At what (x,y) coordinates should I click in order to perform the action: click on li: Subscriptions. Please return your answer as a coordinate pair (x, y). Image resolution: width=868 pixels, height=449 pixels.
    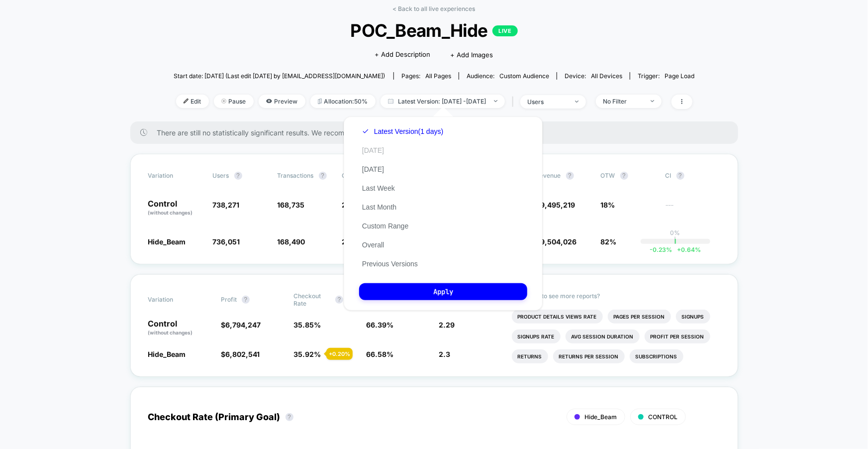
    Looking at the image, I should click on (657, 356).